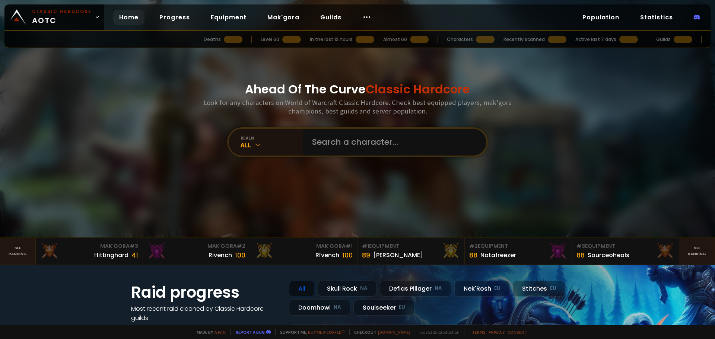  I want to click on div: Characters, so click(460, 39).